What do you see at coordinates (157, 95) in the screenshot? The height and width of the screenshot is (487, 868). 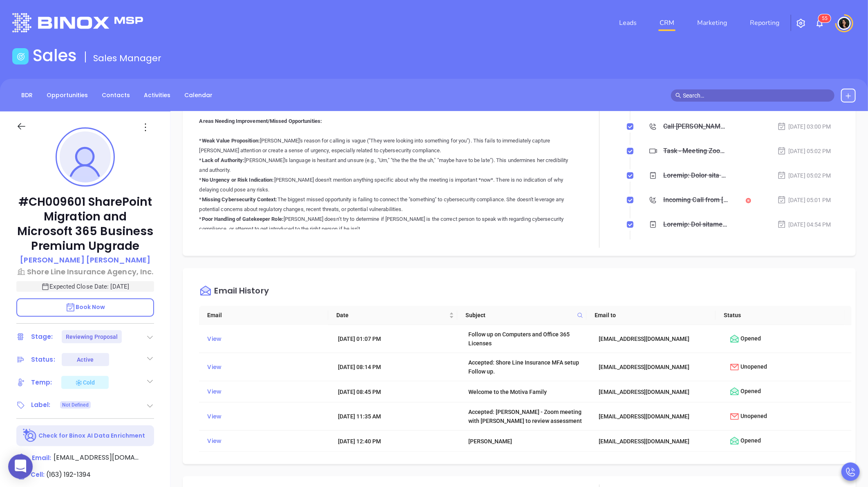 I see `a: Activities` at bounding box center [157, 95].